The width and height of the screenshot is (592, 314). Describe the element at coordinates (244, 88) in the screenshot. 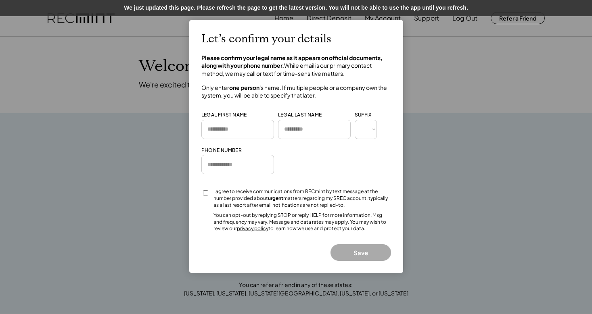

I see `strong: one person` at that location.